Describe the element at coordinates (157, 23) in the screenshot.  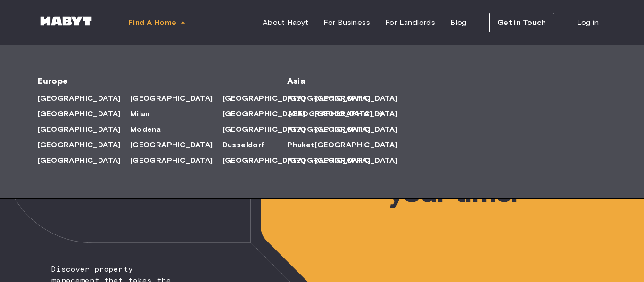
I see `button: Find A Home` at that location.